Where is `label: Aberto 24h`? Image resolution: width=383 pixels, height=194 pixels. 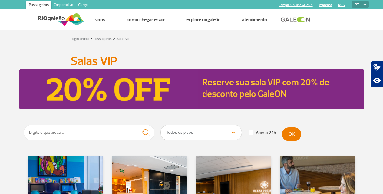 label: Aberto 24h is located at coordinates (262, 133).